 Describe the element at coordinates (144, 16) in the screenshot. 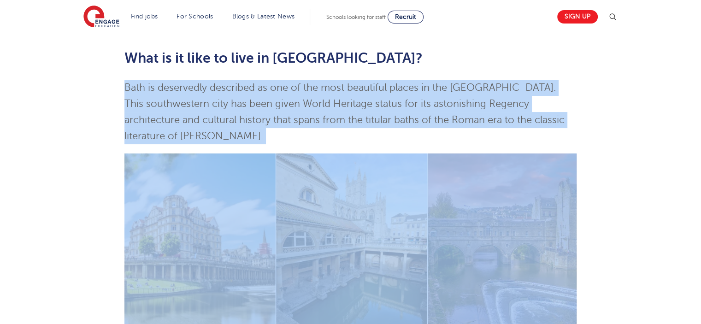

I see `a: Find jobs` at that location.